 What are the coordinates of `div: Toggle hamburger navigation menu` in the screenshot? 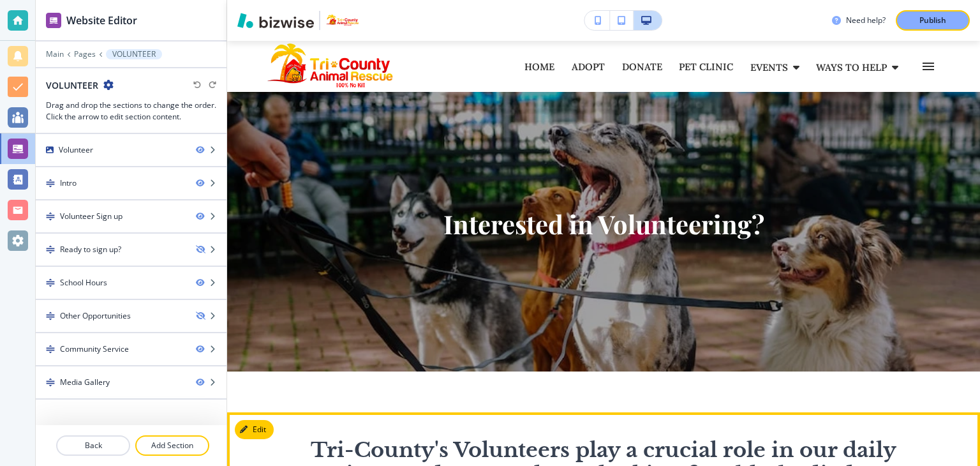 It's located at (928, 67).